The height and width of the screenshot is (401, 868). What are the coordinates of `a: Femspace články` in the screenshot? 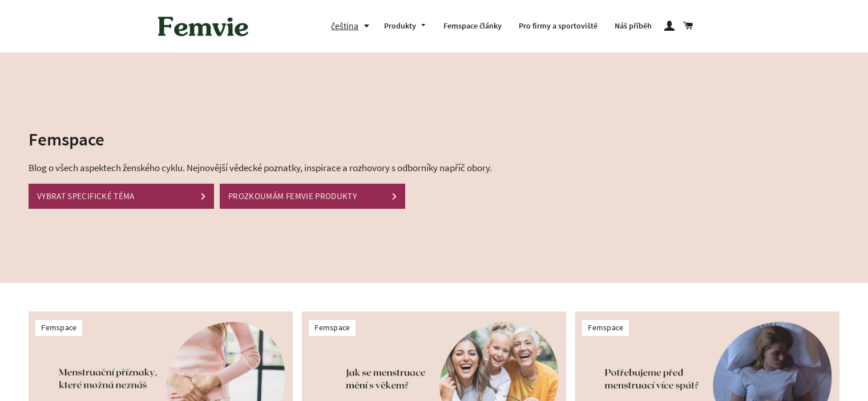 It's located at (473, 26).